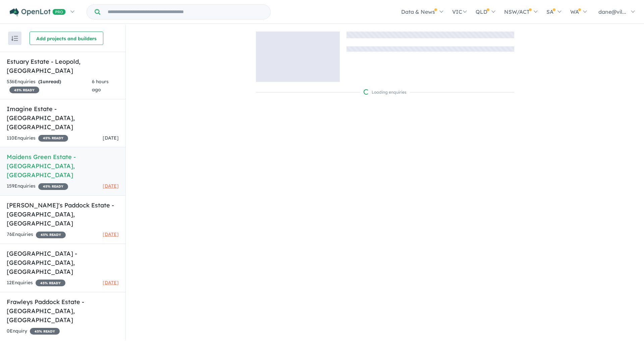 The height and width of the screenshot is (346, 644). What do you see at coordinates (67, 38) in the screenshot?
I see `button: Add projects and builders` at bounding box center [67, 38].